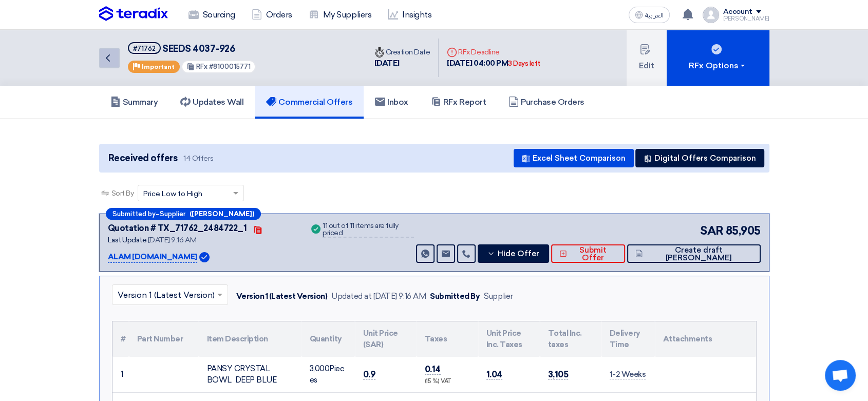 The height and width of the screenshot is (401, 868). What do you see at coordinates (509, 339) in the screenshot?
I see `th: Unit Price Inc. Taxes` at bounding box center [509, 339].